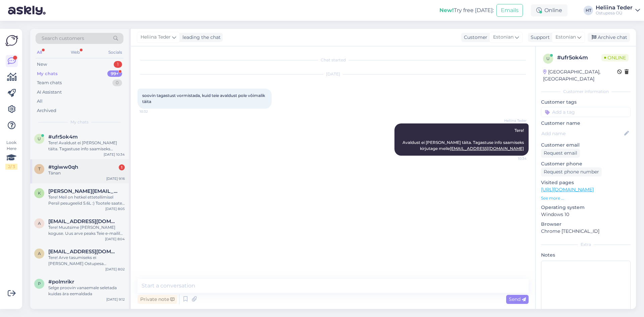  I want to click on span: soovin tagastust vormistada, kuid teie avaldust pole võimalik täita, so click(204, 98).